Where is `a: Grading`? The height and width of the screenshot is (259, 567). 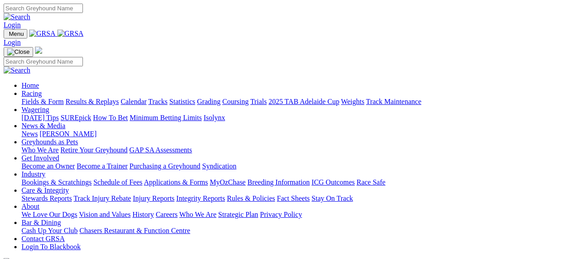 a: Grading is located at coordinates (209, 101).